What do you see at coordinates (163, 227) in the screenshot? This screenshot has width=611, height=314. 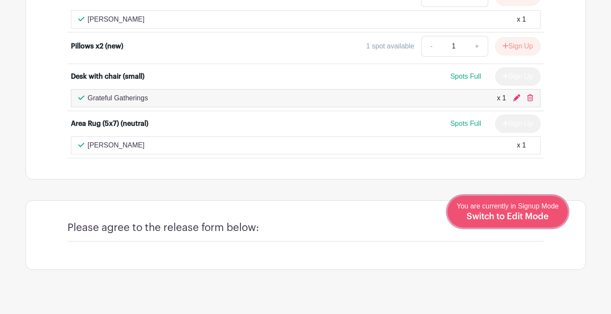 I see `h4: Please agree to the release form below:` at bounding box center [163, 227].